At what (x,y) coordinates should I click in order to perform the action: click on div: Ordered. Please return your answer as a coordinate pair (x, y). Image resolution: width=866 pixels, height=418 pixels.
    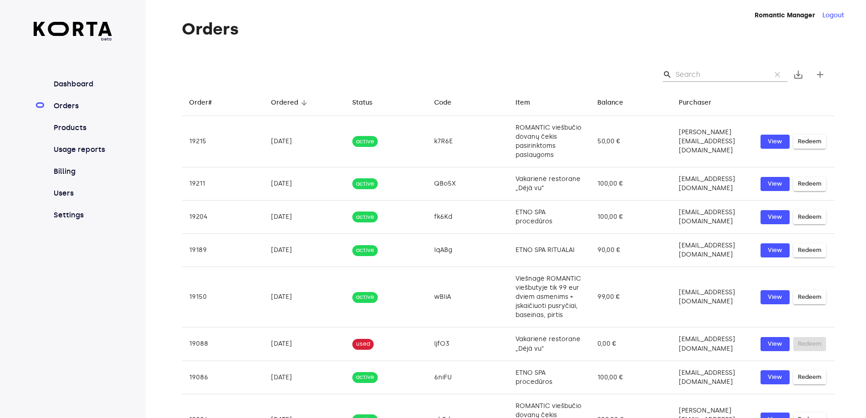
    Looking at the image, I should click on (285, 103).